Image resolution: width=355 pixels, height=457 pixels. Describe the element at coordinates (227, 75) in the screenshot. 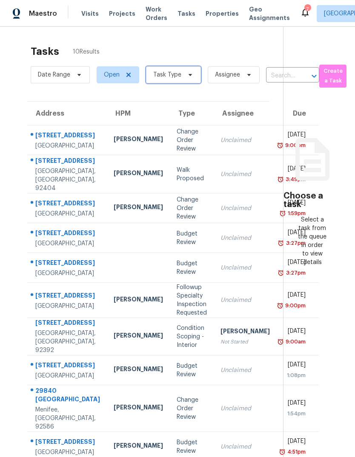

I see `span: Assignee` at that location.